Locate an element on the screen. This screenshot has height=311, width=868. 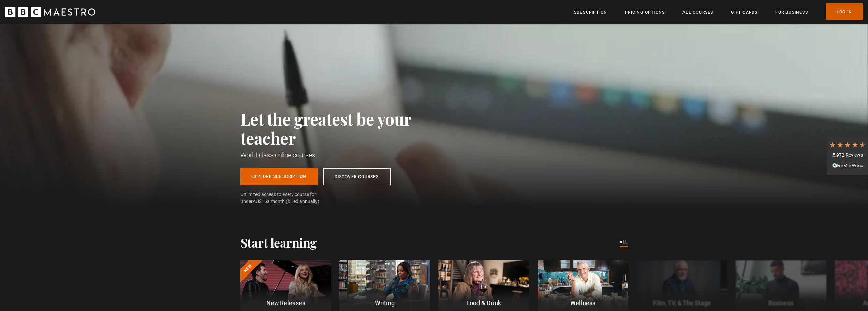
a: Gift Cards is located at coordinates (744, 12).